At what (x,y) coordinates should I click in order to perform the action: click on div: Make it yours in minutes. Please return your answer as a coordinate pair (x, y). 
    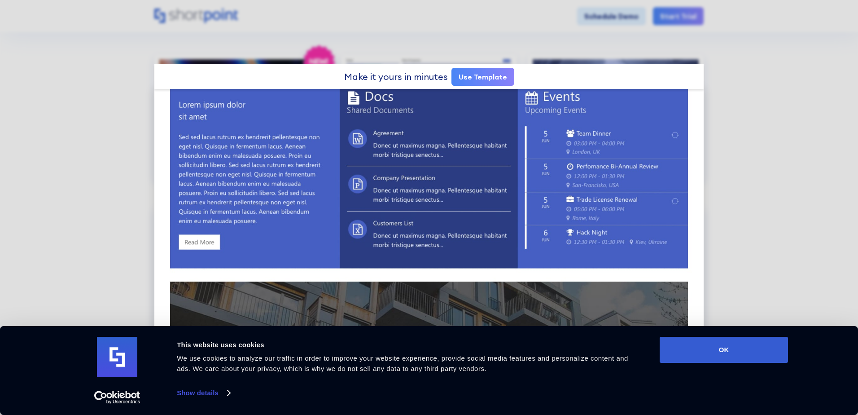
    Looking at the image, I should click on (396, 77).